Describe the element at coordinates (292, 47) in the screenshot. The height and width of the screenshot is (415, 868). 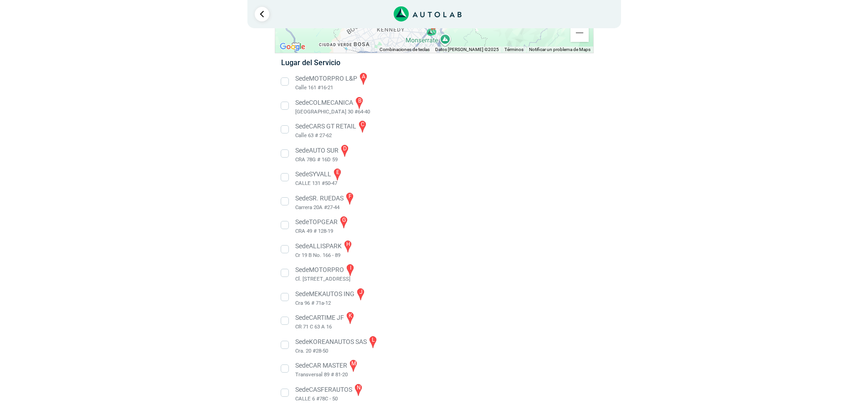
I see `a: Abre esta zona en Google Maps (se abre en una nueva ventana)` at that location.